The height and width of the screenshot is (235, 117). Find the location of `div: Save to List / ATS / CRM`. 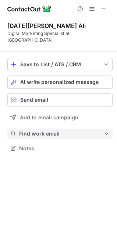

div: Save to List / ATS / CRM is located at coordinates (60, 64).